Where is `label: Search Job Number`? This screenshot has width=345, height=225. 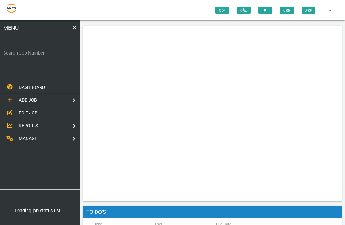
label: Search Job Number is located at coordinates (40, 53).